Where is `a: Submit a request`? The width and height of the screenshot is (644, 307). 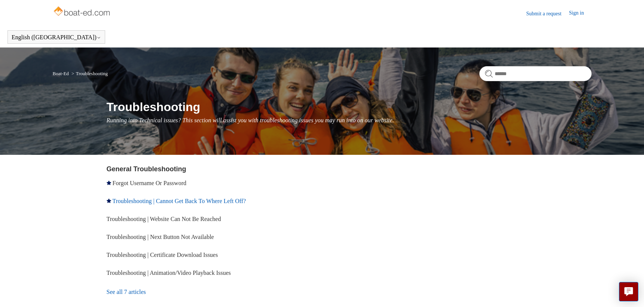
a: Submit a request is located at coordinates (547, 14).